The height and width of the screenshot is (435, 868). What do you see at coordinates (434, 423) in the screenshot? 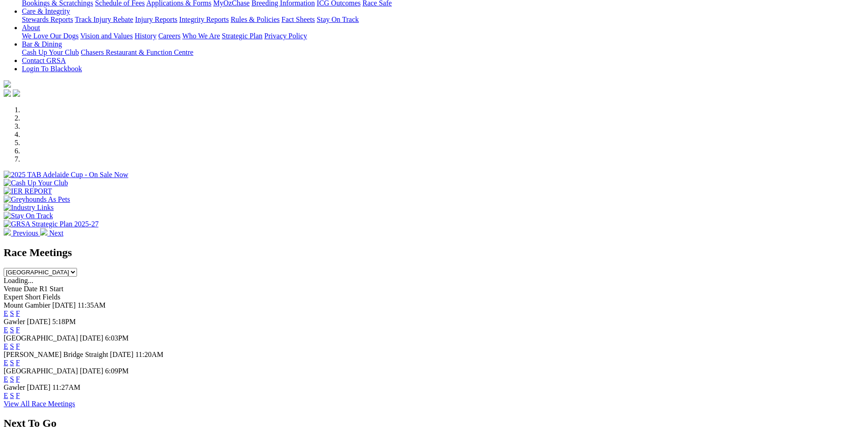
I see `h2: Next To Go` at bounding box center [434, 423].